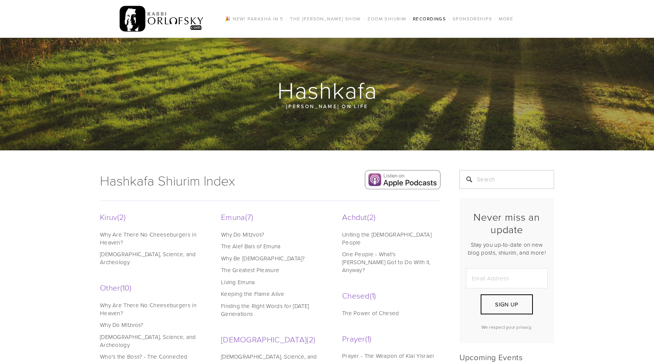 The width and height of the screenshot is (654, 362). Describe the element at coordinates (506, 19) in the screenshot. I see `a: More` at that location.